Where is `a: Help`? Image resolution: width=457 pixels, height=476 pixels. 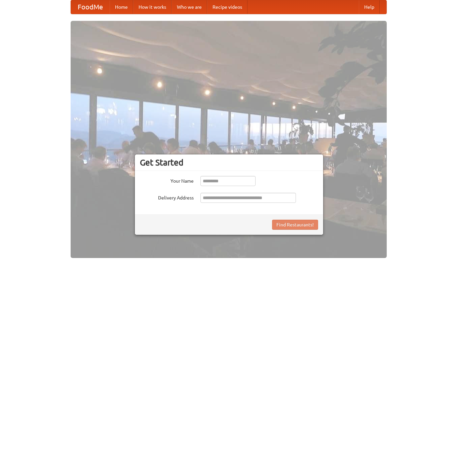
a: Help is located at coordinates (369, 7).